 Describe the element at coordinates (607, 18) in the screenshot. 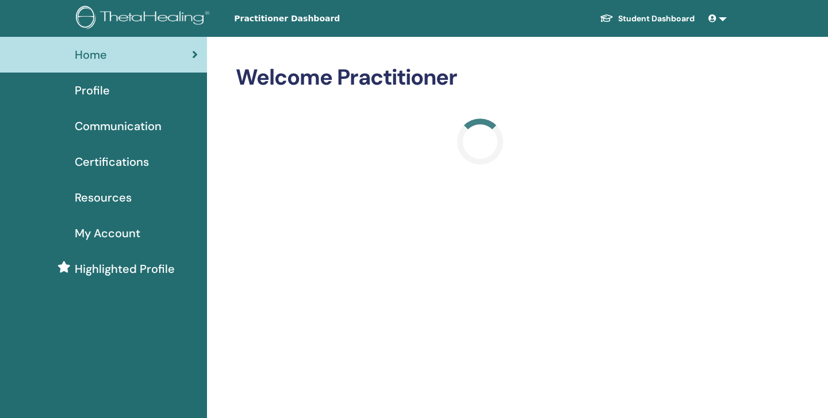

I see `img: graduation-cap-white.svg` at that location.